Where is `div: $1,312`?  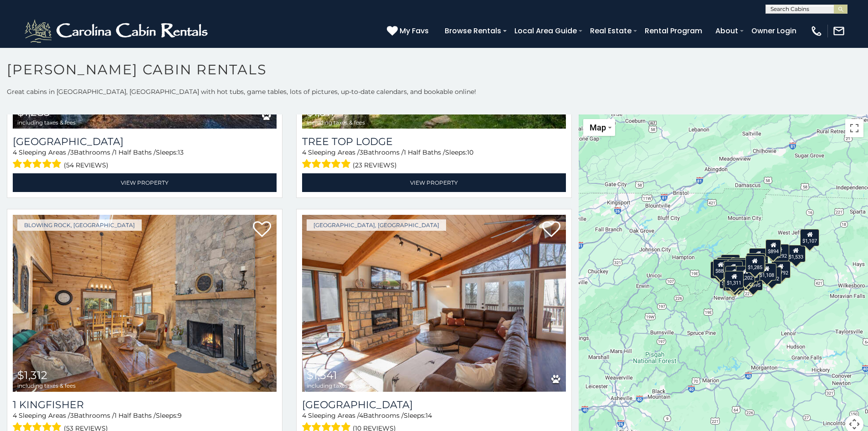
div: $1,312 is located at coordinates (772, 275).